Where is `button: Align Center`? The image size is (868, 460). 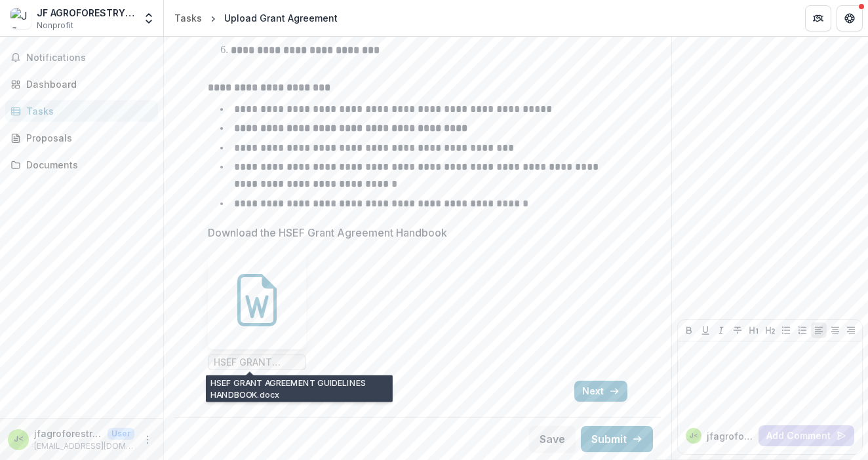
button: Align Center is located at coordinates (835, 330).